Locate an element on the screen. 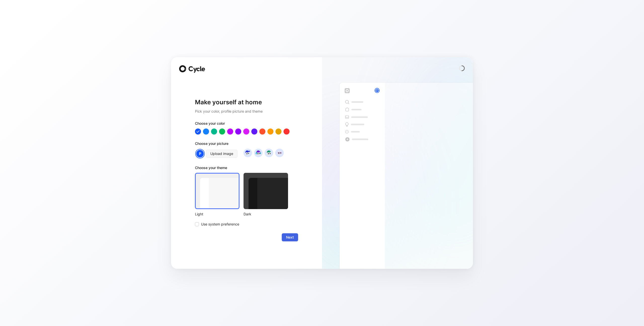 The height and width of the screenshot is (326, 644). span: Use system preference is located at coordinates (220, 224).